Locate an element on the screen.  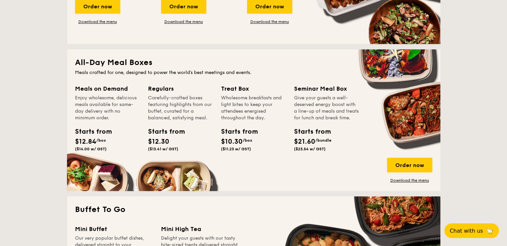
span: /bundle is located at coordinates (324, 140).